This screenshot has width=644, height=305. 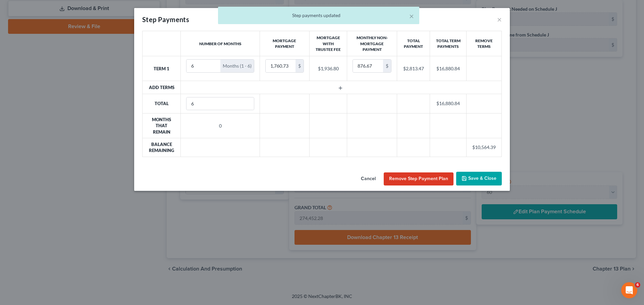 What do you see at coordinates (479, 179) in the screenshot?
I see `button: Save & Close` at bounding box center [479, 179].